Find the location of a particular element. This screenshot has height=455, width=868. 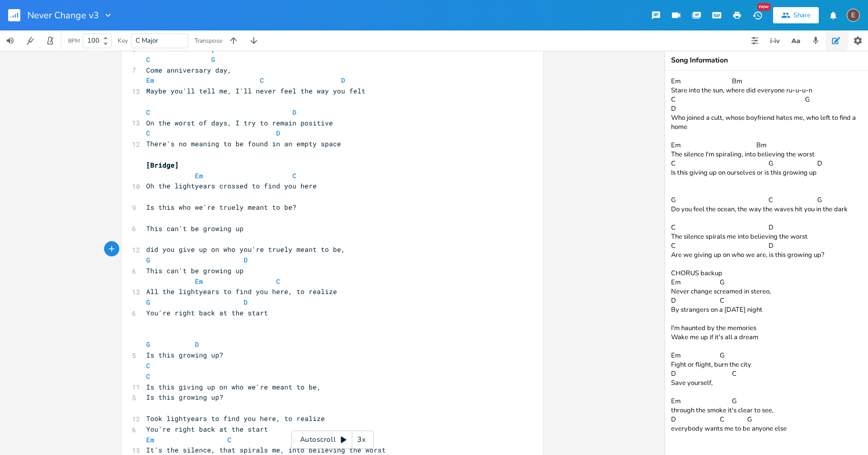

span: Come anniversary day, is located at coordinates (189, 70).